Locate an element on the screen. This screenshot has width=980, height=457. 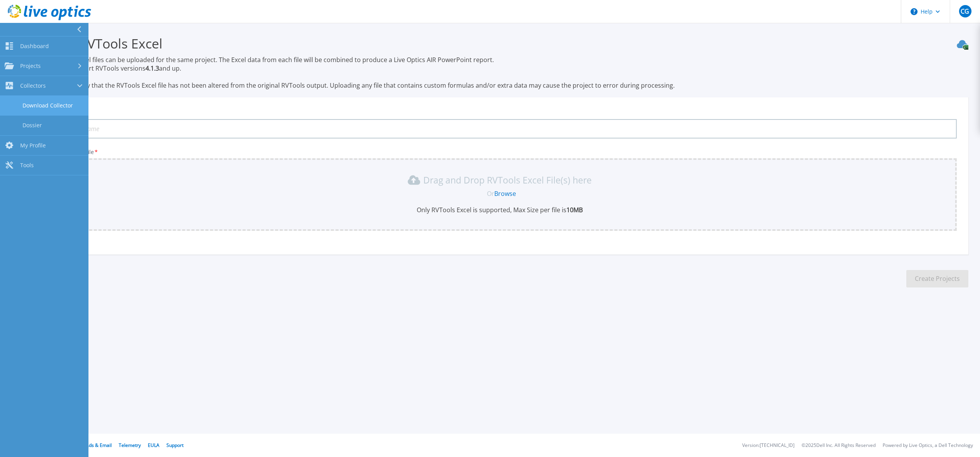
p: Upload RV Tools file is located at coordinates (500, 152).